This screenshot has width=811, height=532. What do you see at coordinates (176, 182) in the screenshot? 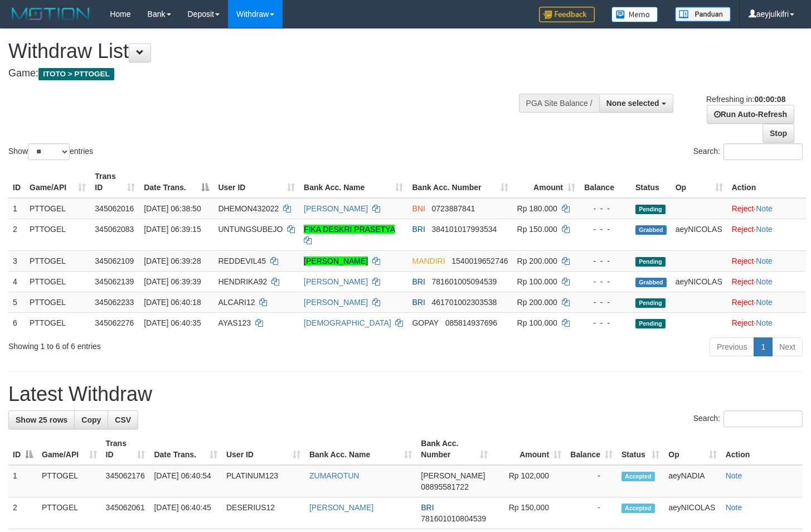
I see `th: Date Trans.: activate to sort column descending` at bounding box center [176, 182].